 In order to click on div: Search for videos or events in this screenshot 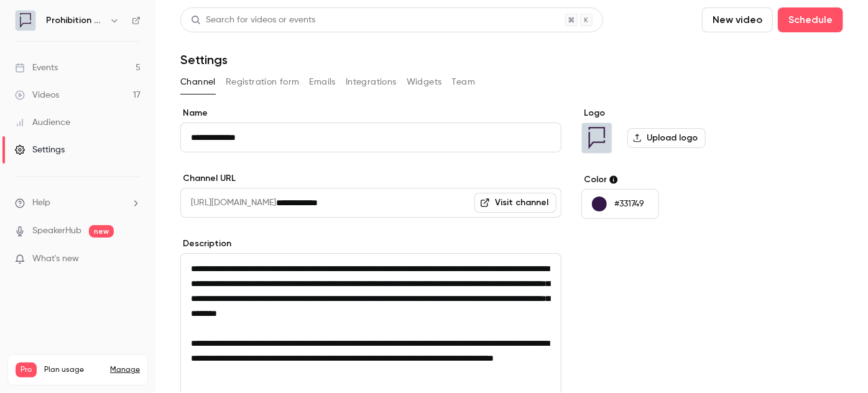, I will do `click(253, 20)`.